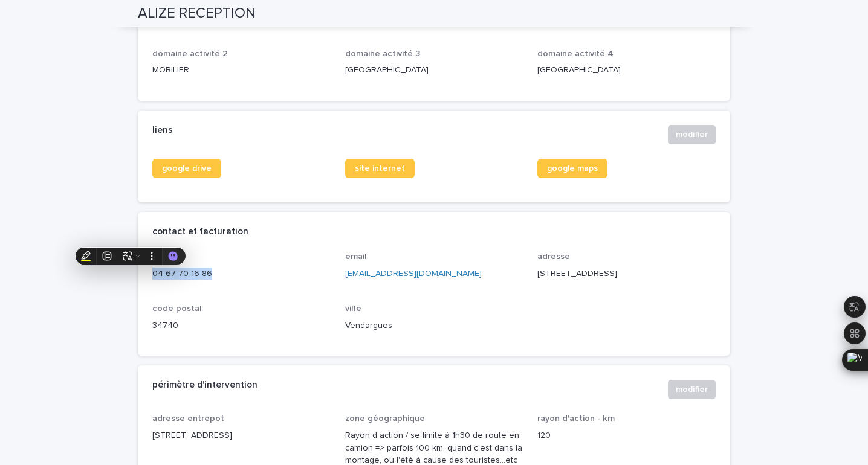  What do you see at coordinates (576, 54) in the screenshot?
I see `span: domaine activité 4` at bounding box center [576, 54].